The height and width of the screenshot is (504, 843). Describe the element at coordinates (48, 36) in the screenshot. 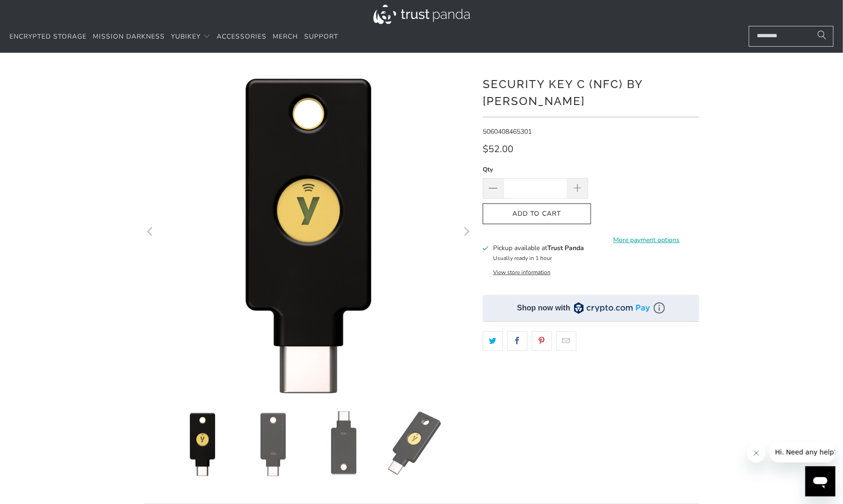

I see `span: Encrypted Storage` at that location.